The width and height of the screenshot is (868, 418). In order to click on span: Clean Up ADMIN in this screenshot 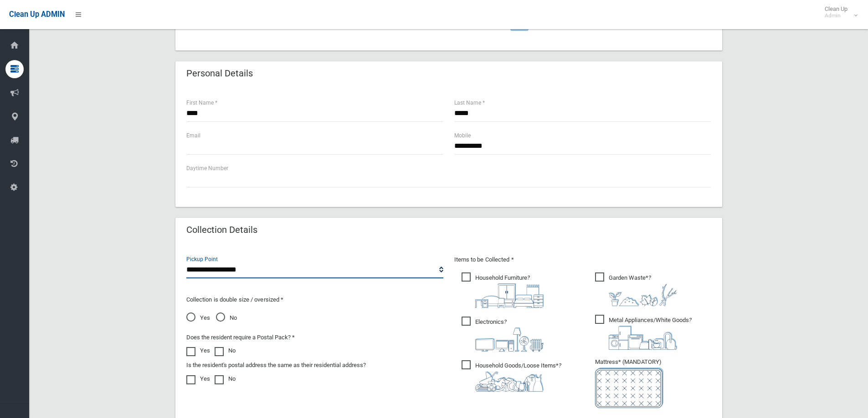, I will do `click(37, 14)`.